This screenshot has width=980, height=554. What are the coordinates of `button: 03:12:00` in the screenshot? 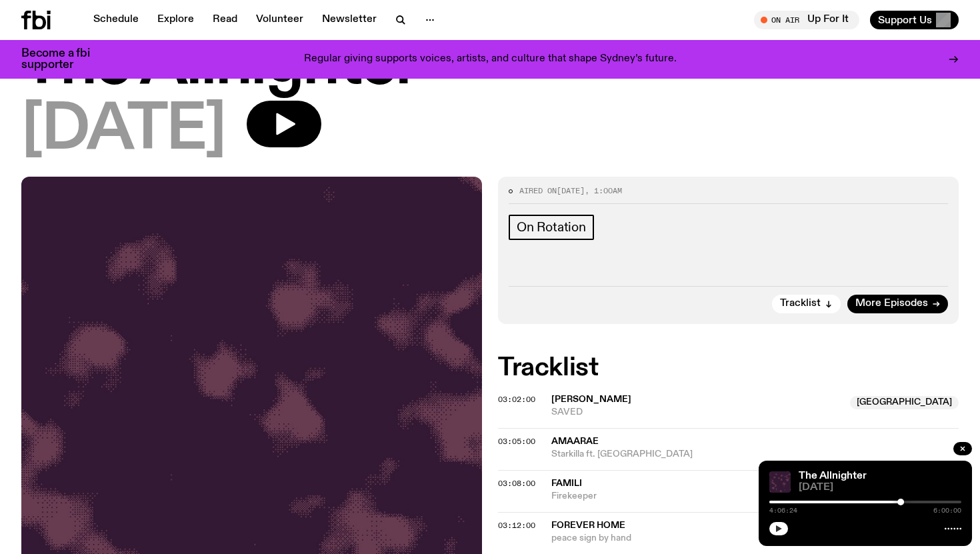 It's located at (517, 525).